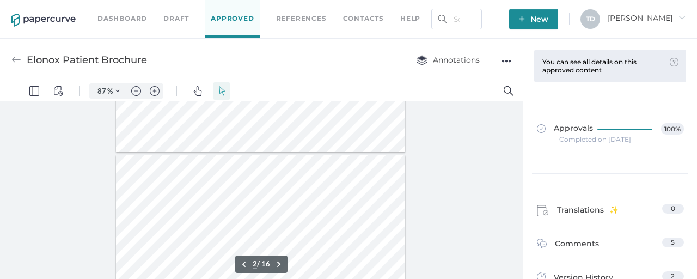  What do you see at coordinates (610, 246) in the screenshot?
I see `a: Comments5` at bounding box center [610, 246].